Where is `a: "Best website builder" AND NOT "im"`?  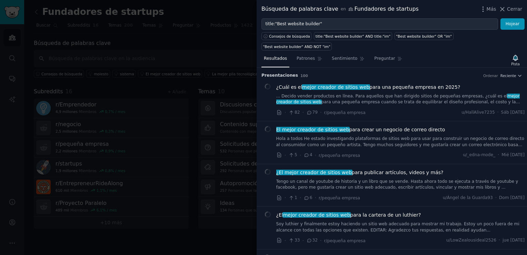
a: "Best website builder" AND NOT "im" is located at coordinates (297, 46).